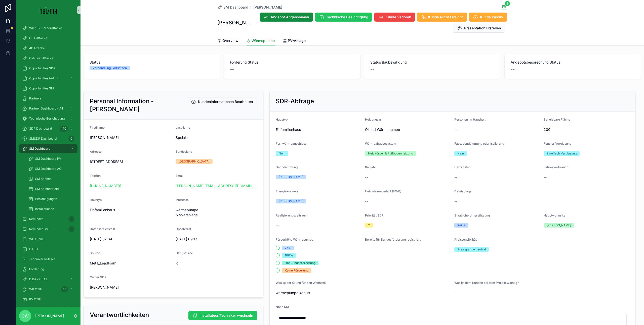  Describe the element at coordinates (184, 253) in the screenshot. I see `span: Utm_source` at that location.